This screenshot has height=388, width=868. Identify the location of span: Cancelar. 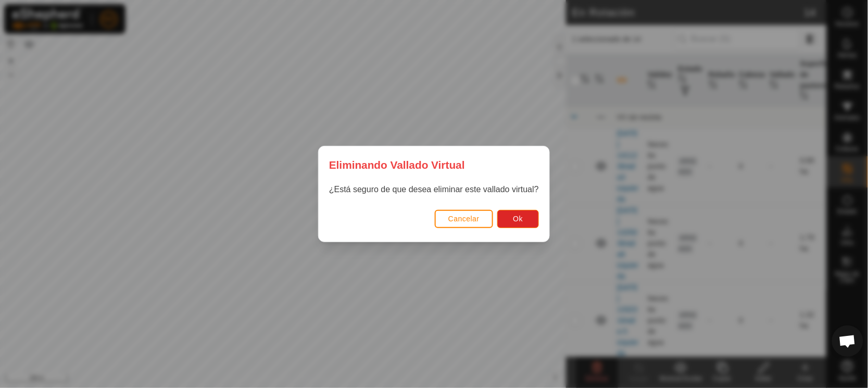
(464, 219).